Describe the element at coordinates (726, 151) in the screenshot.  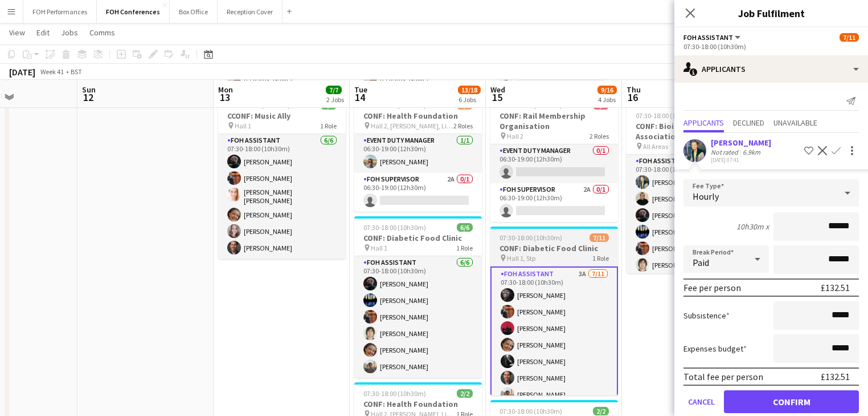
I see `div: Not rated` at that location.